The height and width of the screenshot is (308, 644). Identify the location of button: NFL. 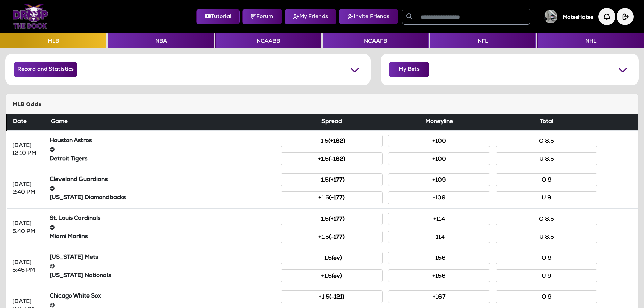
(483, 40).